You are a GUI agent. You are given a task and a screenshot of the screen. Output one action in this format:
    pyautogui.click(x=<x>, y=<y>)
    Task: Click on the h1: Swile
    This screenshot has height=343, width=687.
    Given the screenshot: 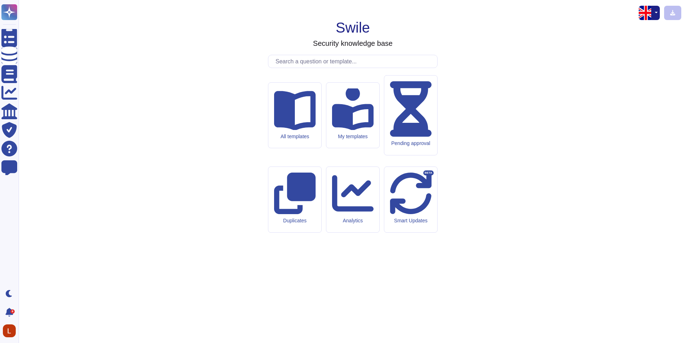 What is the action you would take?
    pyautogui.click(x=353, y=28)
    